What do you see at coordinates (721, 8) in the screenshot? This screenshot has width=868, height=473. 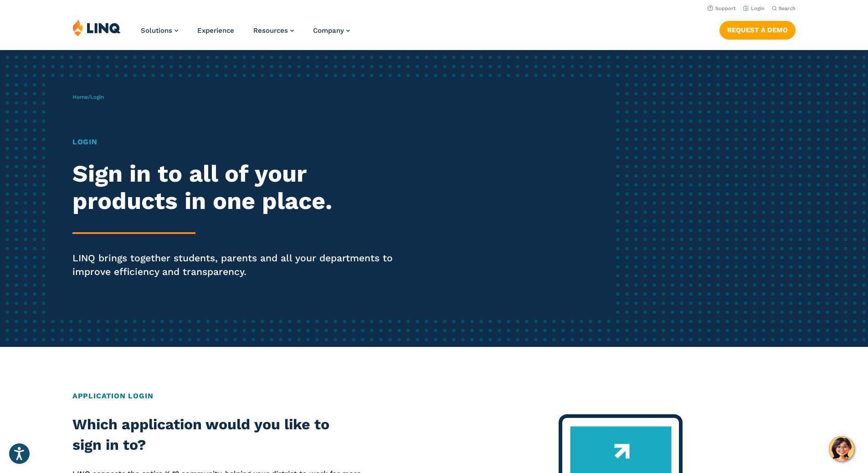 I see `a: Support` at bounding box center [721, 8].